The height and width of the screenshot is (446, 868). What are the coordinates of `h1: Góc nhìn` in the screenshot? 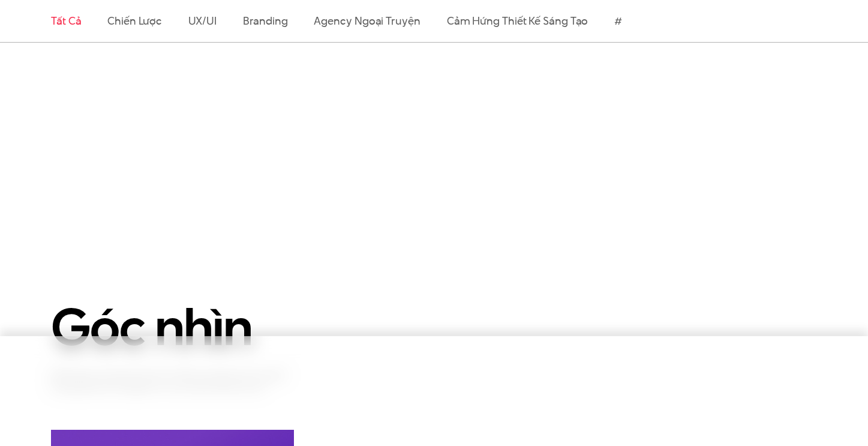 It's located at (173, 327).